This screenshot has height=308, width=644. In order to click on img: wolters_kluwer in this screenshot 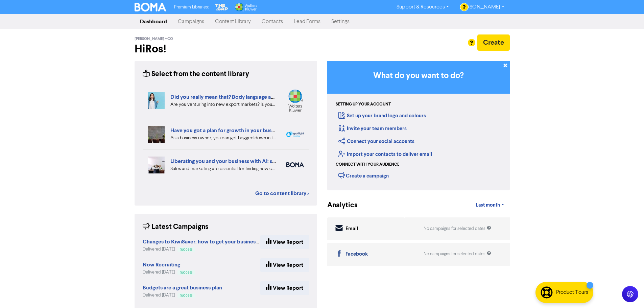, I will do `click(295, 100)`.